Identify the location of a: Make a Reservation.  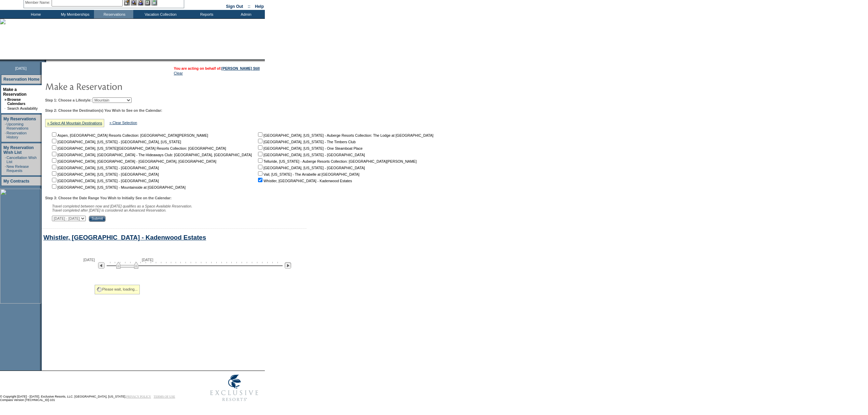
(14, 92).